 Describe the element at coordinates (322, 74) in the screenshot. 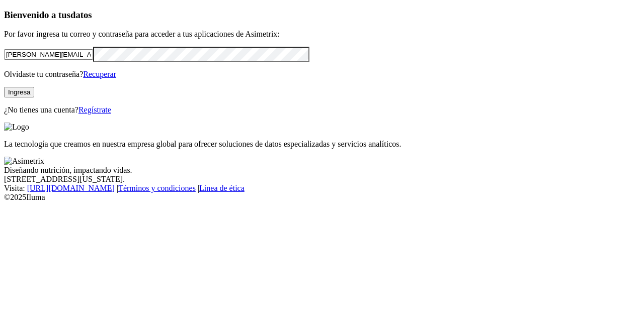

I see `p: Olvidaste tu contraseña?` at that location.